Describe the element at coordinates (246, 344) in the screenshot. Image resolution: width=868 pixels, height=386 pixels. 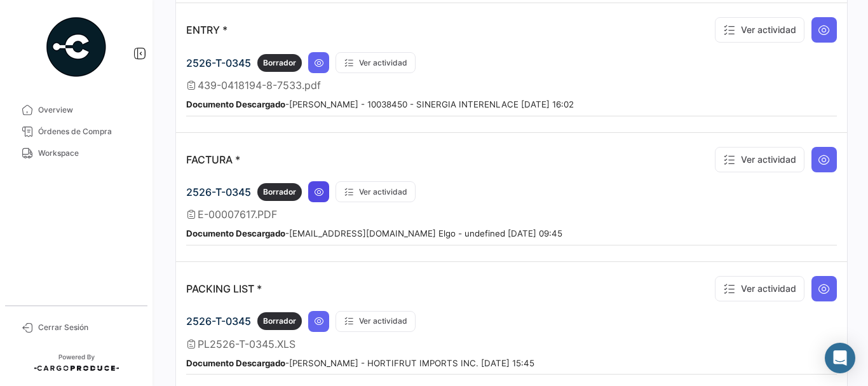
I see `span: PL2526-T-0345.XLS` at that location.